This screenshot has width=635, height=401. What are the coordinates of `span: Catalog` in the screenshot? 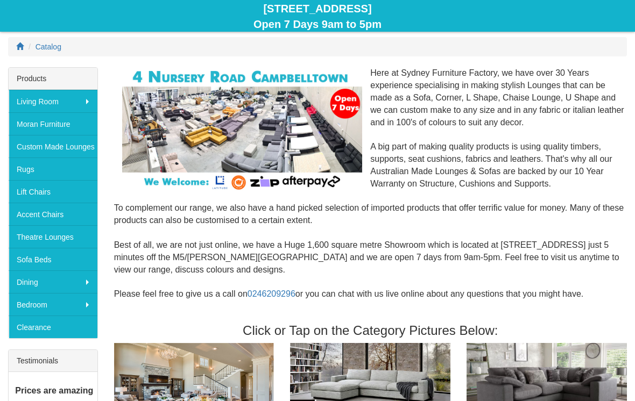 It's located at (48, 47).